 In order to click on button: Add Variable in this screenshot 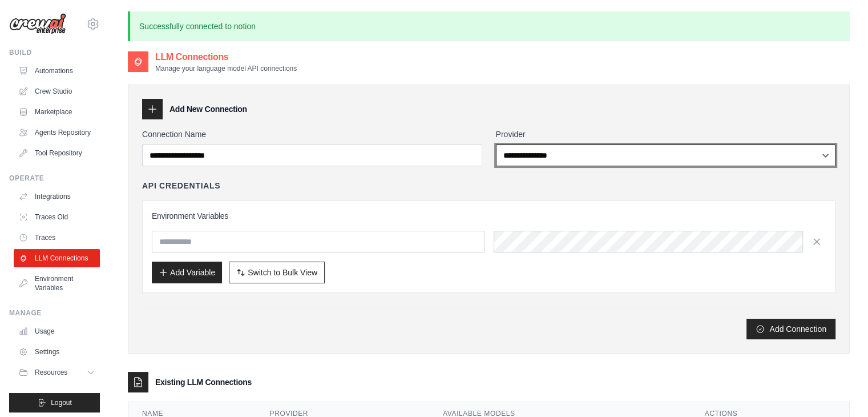, I will do `click(187, 272)`.